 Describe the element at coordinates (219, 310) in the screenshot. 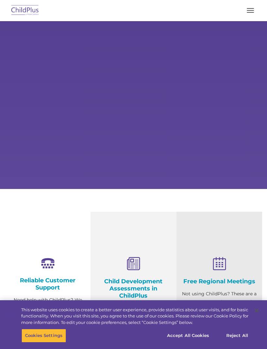

I see `p: Not using ChildPlus? These are a great opportunity to network and learn from ChildPlus users. Fin...` at that location.